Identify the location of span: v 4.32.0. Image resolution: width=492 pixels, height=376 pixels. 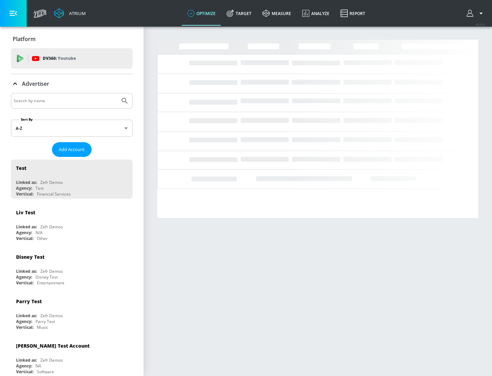
(480, 24).